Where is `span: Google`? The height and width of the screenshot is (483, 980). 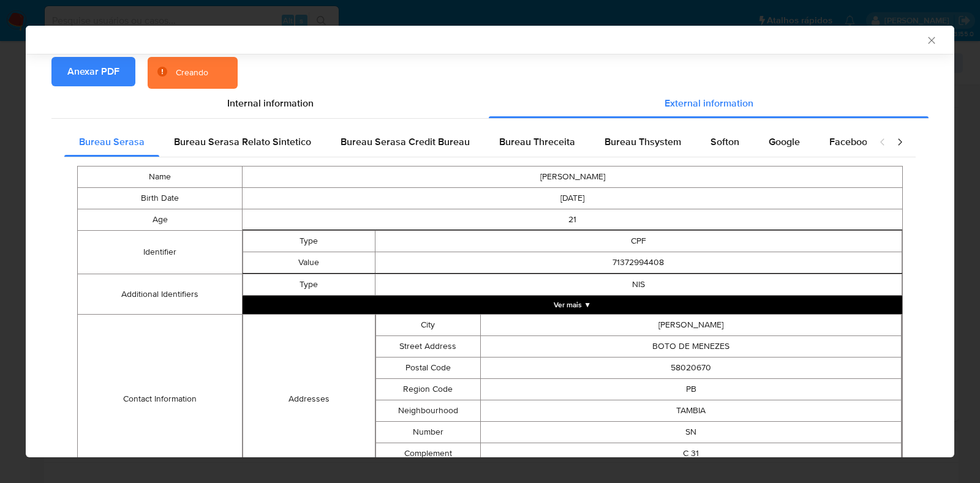
span: Google is located at coordinates (784, 142).